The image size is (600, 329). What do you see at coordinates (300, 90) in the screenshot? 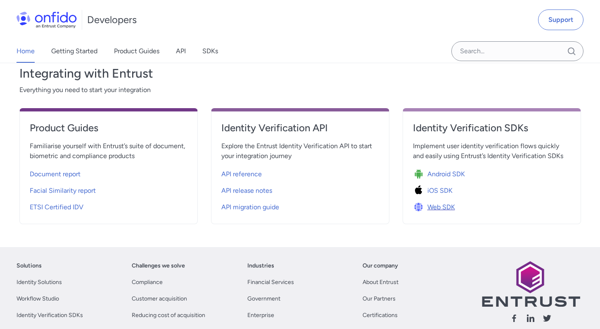
I see `span: Everything you need to start your integration` at bounding box center [300, 90].